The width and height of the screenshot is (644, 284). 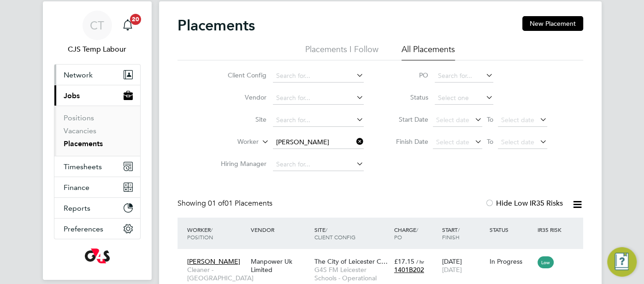 I want to click on button: Preferences, so click(x=97, y=229).